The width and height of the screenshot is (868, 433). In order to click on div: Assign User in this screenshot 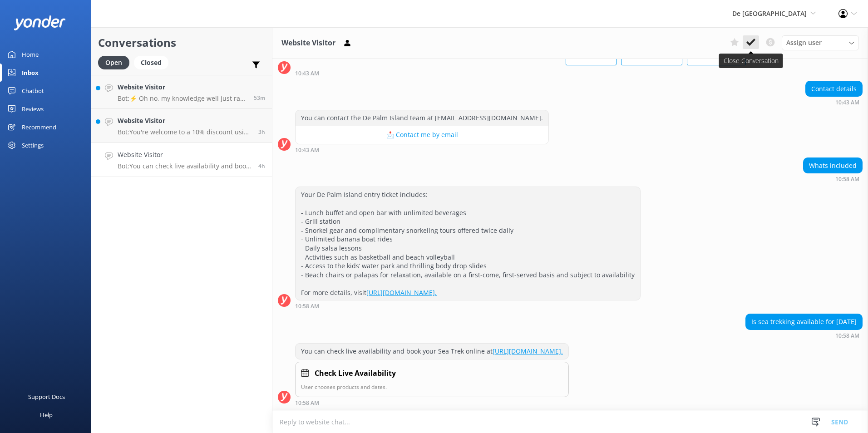, I will do `click(820, 43)`.